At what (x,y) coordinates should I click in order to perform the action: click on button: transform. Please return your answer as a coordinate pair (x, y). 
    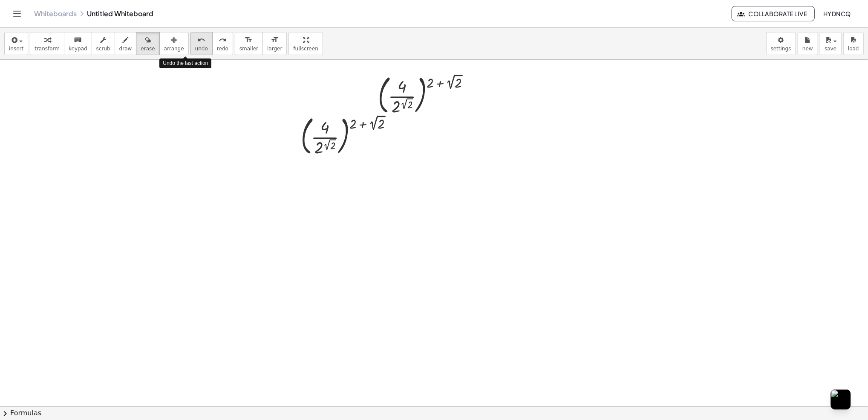
    Looking at the image, I should click on (47, 44).